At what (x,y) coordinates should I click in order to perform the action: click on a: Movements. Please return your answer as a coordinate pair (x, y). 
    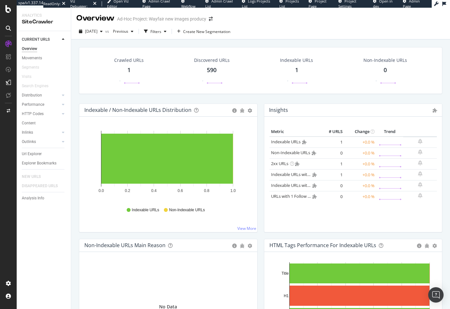
    Looking at the image, I should click on (44, 58).